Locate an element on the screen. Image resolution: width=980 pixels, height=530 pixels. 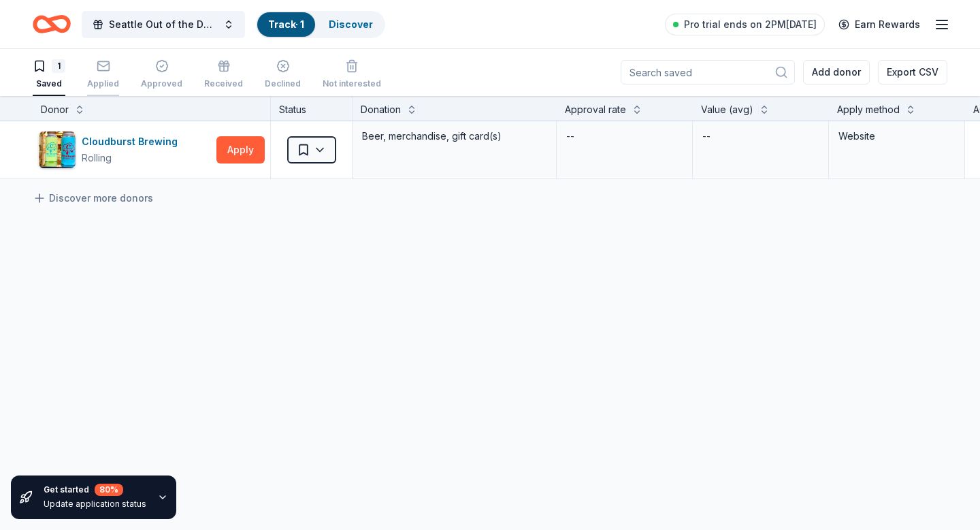
div: Update application status is located at coordinates (94, 504).